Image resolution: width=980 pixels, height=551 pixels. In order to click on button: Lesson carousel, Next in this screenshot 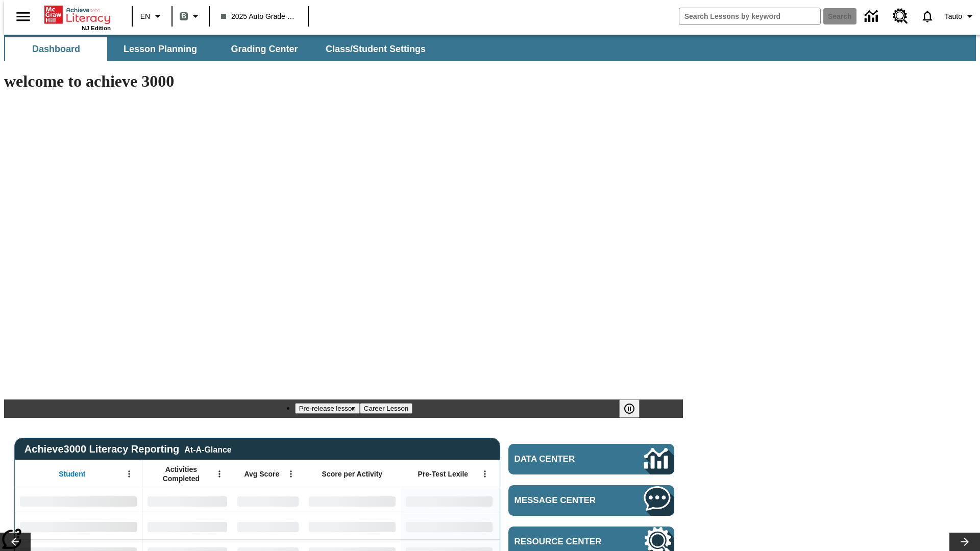, I will do `click(964, 543)`.